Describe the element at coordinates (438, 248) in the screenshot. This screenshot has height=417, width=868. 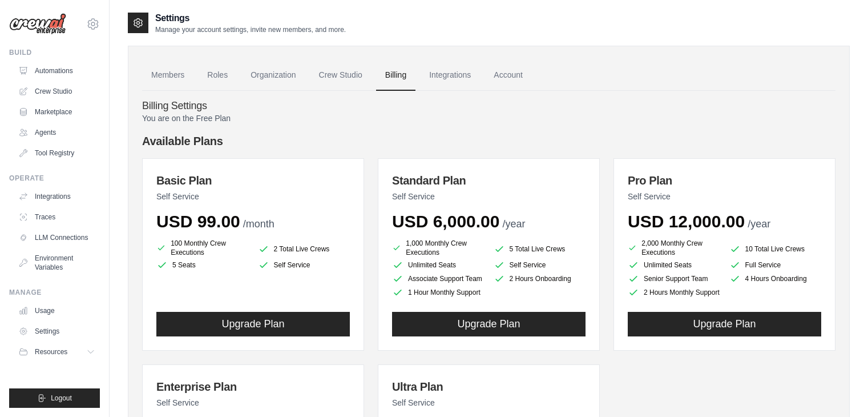
I see `li: 1,000 Monthly Crew Executions` at that location.